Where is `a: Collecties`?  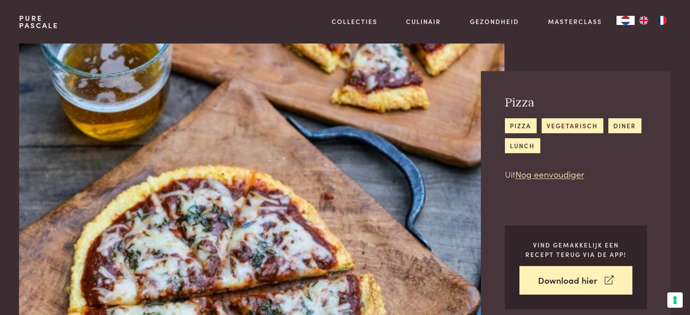 a: Collecties is located at coordinates (354, 21).